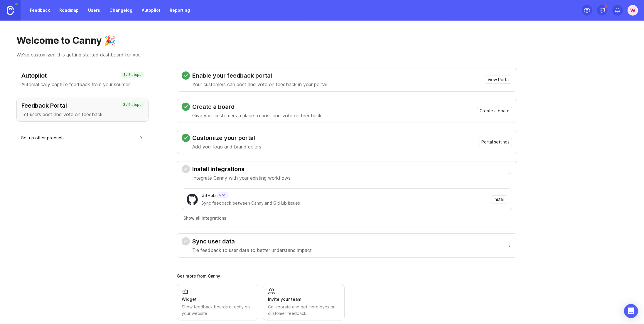  What do you see at coordinates (217, 310) in the screenshot?
I see `div: Show feedback boards directly on your website` at bounding box center [217, 310].